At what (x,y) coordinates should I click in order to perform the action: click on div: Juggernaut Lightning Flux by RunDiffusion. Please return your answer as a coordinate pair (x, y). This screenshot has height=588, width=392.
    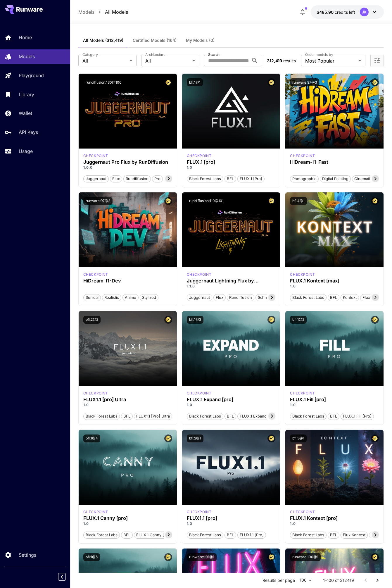
    Looking at the image, I should click on (231, 280).